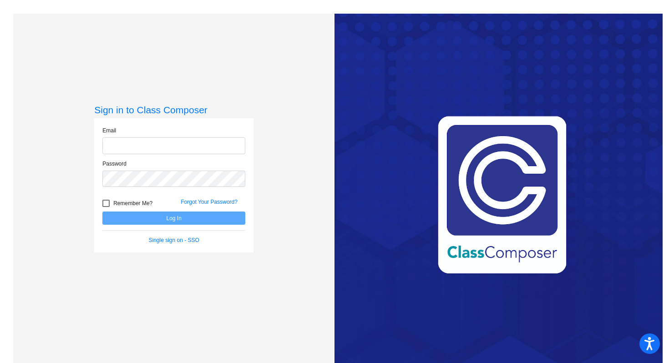 The width and height of the screenshot is (669, 363). I want to click on button: Log In, so click(174, 218).